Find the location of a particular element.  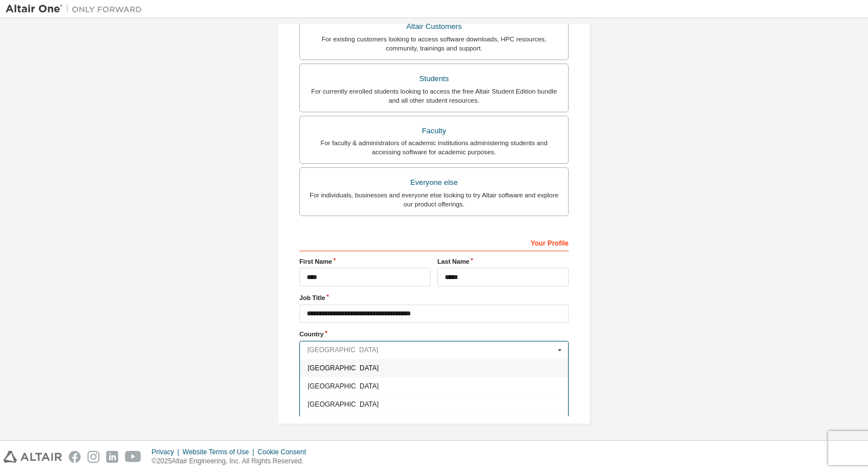

div: Privacy is located at coordinates (167, 452).